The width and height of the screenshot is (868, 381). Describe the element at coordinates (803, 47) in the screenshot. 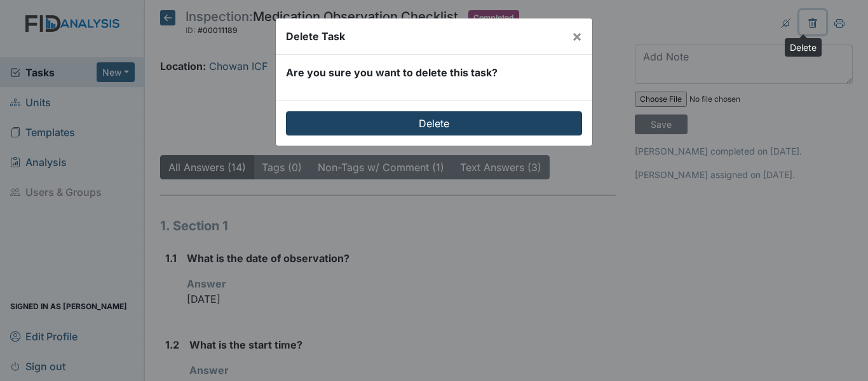

I see `div: Delete` at that location.